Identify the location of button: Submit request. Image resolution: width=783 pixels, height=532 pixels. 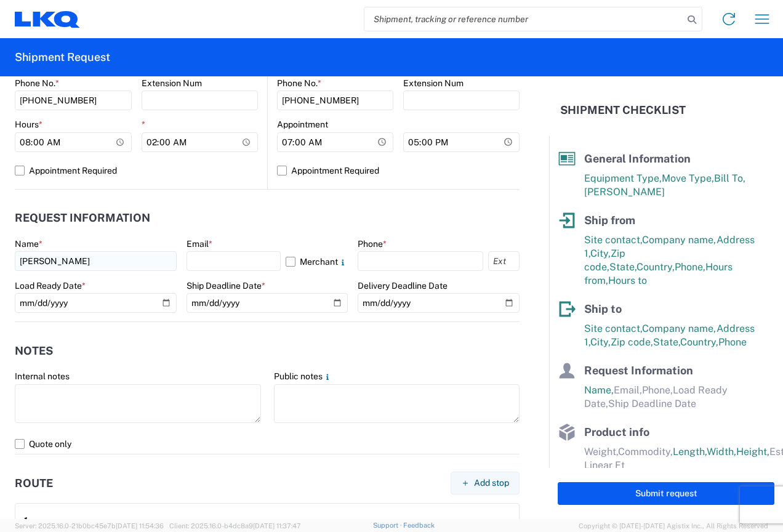
(667, 493).